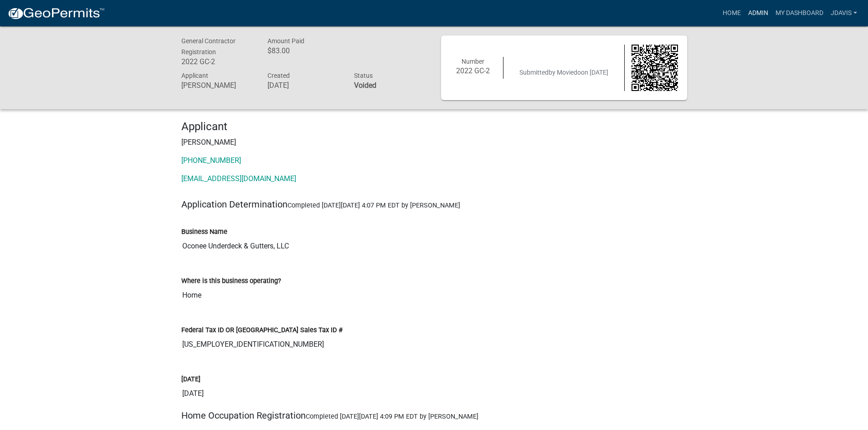 Image resolution: width=868 pixels, height=430 pixels. What do you see at coordinates (844, 13) in the screenshot?
I see `a: jdavis` at bounding box center [844, 13].